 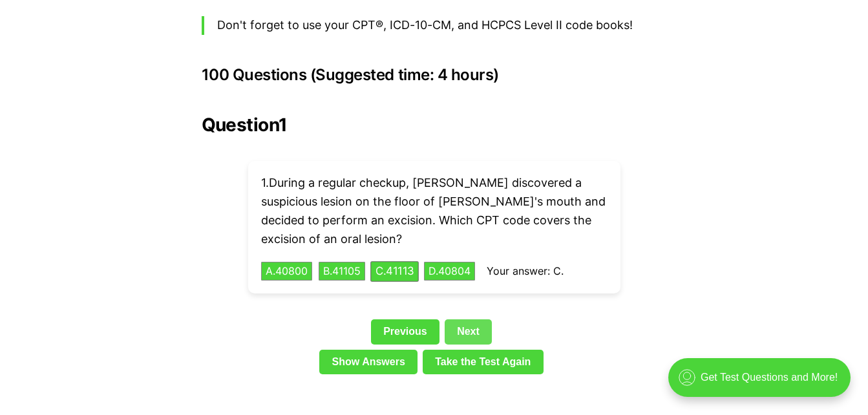 I want to click on button: C.41113, so click(x=394, y=271).